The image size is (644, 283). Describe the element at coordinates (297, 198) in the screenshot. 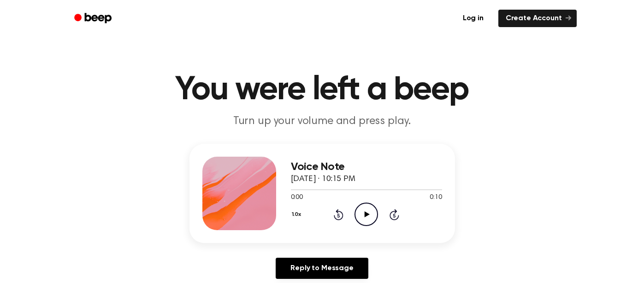

I see `span: 0:00` at that location.